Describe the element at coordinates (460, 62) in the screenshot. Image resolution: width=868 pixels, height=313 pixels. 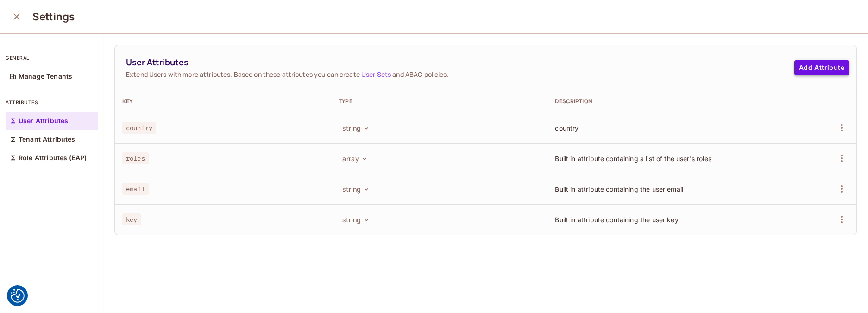
I see `span: User Attributes` at that location.